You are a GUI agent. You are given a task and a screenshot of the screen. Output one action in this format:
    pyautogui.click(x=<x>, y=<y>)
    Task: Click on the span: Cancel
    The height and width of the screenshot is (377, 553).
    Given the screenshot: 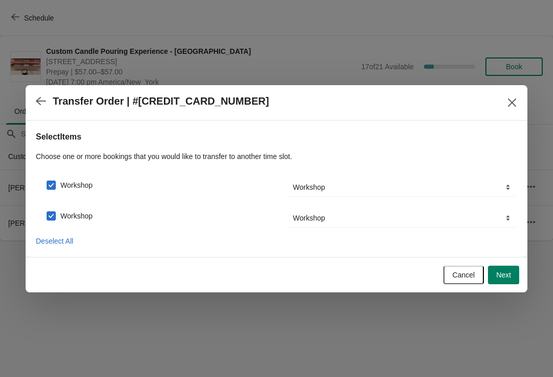 What is the action you would take?
    pyautogui.click(x=464, y=275)
    